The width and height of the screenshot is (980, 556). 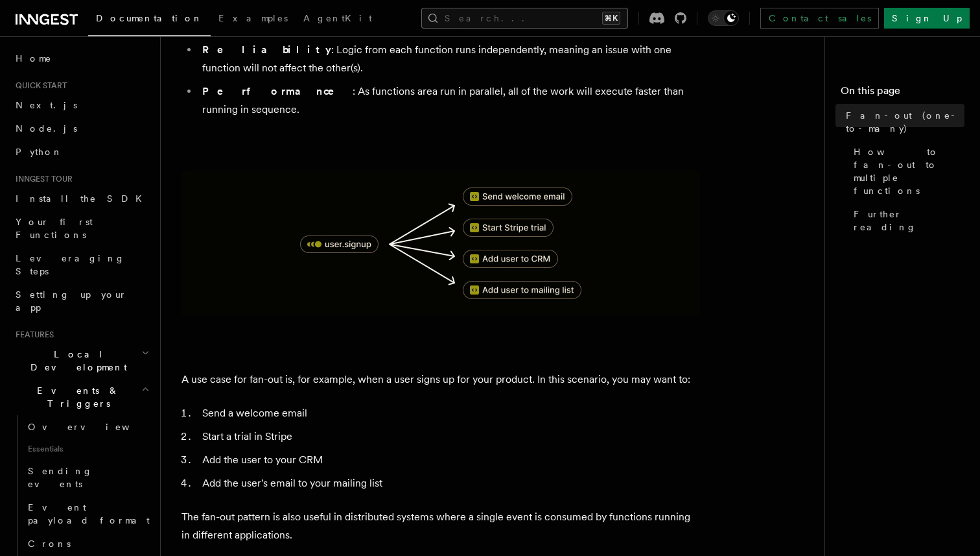 I want to click on span: Quick start, so click(x=38, y=86).